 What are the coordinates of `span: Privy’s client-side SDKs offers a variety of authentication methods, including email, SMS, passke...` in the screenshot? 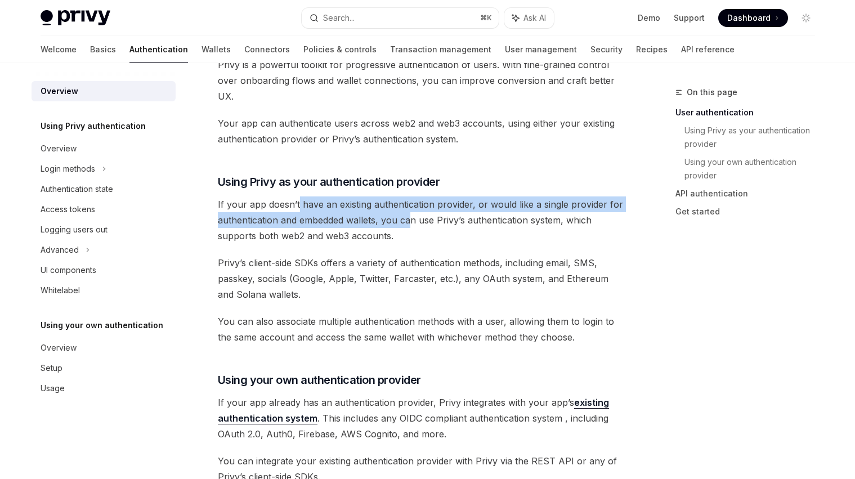 It's located at (420, 279).